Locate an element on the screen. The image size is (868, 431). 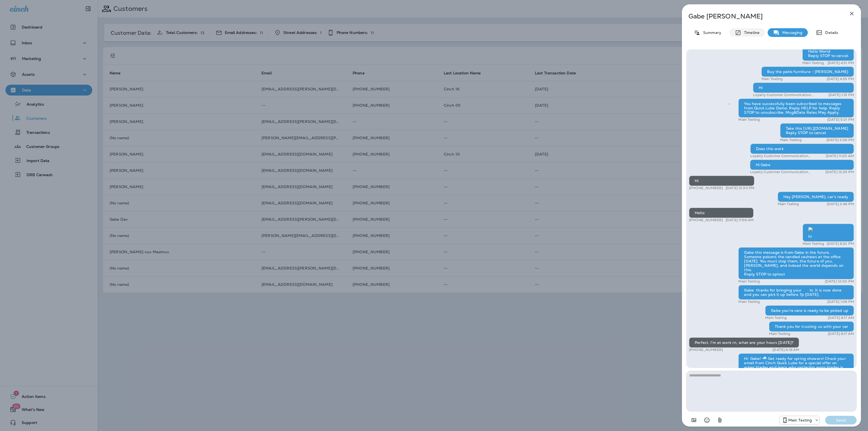
p: Details is located at coordinates (830, 32).